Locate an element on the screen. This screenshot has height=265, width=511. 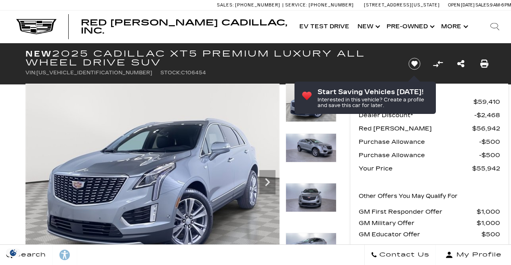
a: GM First Responder Offer $1,000 is located at coordinates (429, 211).